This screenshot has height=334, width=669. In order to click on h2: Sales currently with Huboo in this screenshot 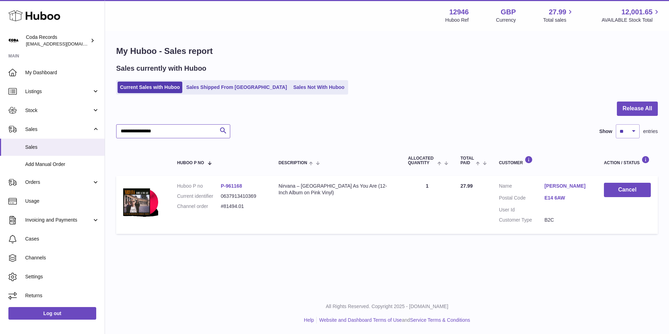, I will do `click(161, 68)`.